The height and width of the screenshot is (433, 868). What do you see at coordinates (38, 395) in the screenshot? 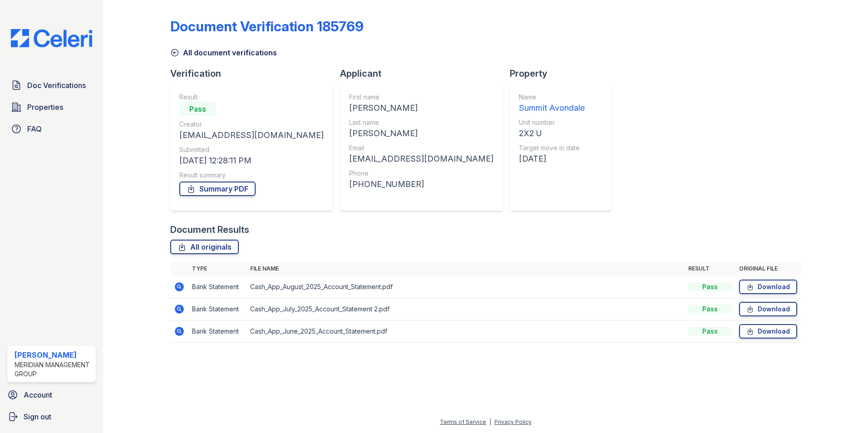
I see `span: Account` at bounding box center [38, 395].